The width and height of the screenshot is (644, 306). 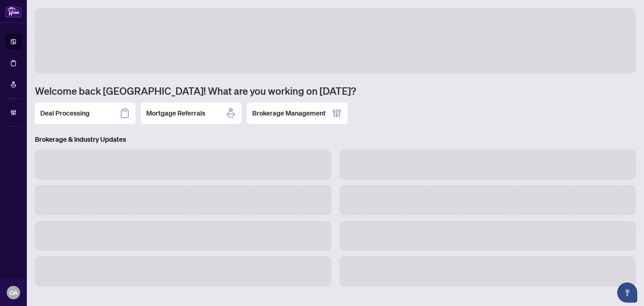 I want to click on h3: Brokerage & Industry Updates, so click(x=335, y=140).